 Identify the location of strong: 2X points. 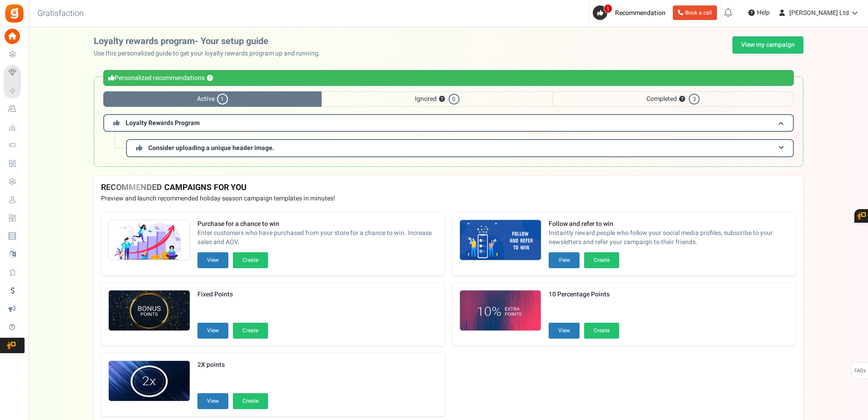
(233, 365).